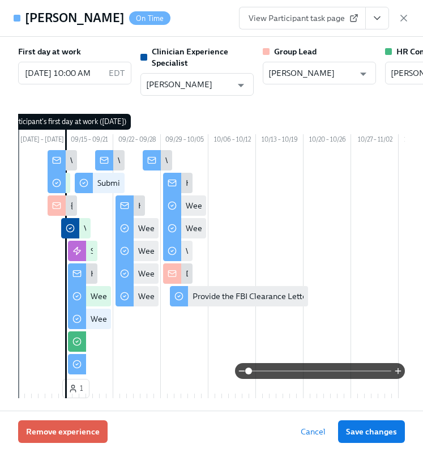 Image resolution: width=423 pixels, height=452 pixels. What do you see at coordinates (313, 431) in the screenshot?
I see `button: Cancel` at bounding box center [313, 431].